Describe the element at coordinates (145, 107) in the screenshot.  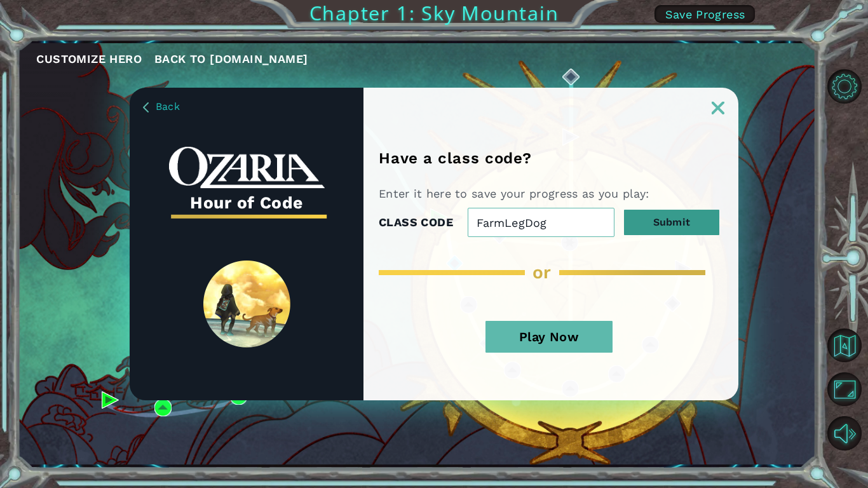
I see `img: BackArrow_Dusk.png` at that location.